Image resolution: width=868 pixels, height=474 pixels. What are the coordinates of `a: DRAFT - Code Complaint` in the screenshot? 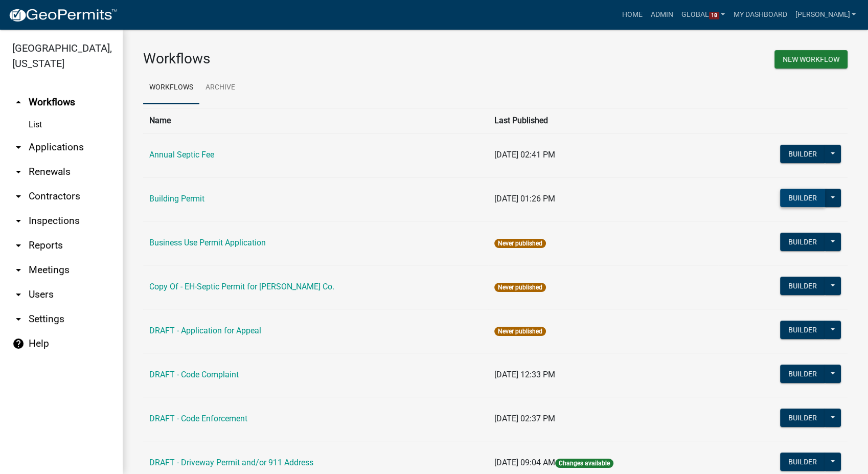 It's located at (193, 374).